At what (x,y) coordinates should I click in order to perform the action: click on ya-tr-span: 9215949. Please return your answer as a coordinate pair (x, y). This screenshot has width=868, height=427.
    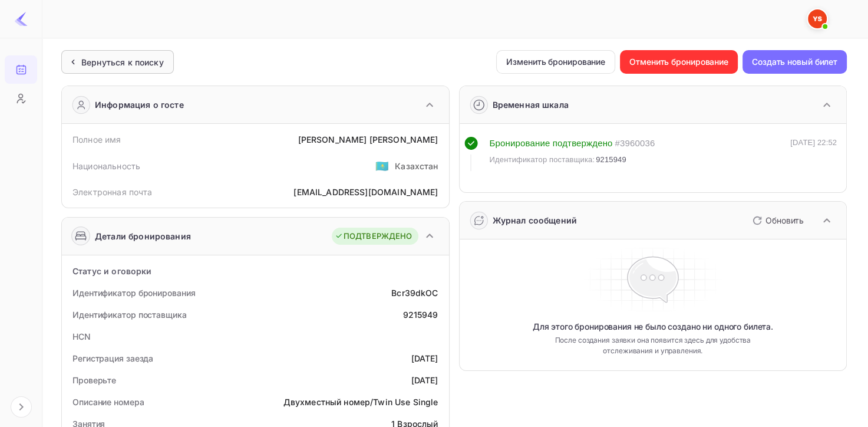
    Looking at the image, I should click on (611, 160).